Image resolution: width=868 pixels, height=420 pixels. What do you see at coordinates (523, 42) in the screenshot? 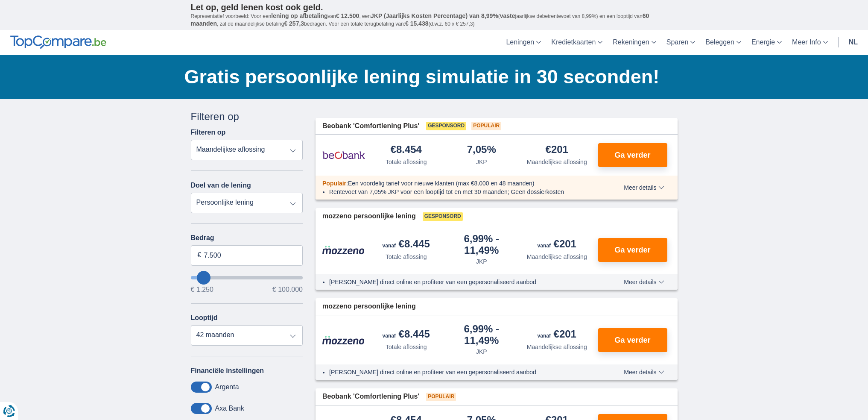
I see `a: Leningen` at bounding box center [523, 42].